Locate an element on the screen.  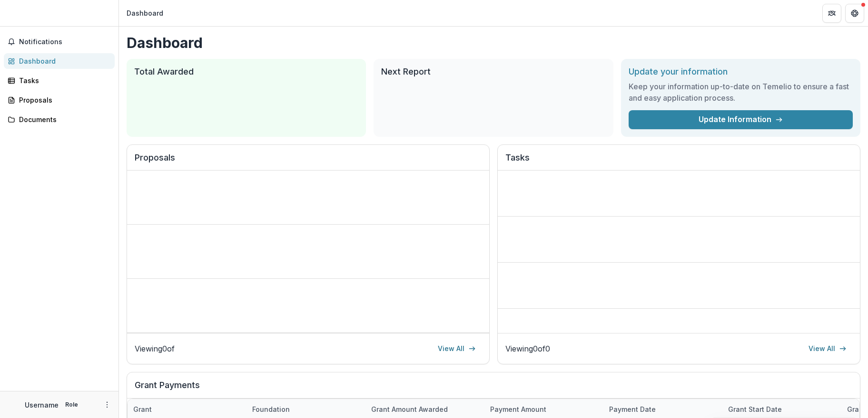
button: Get Help is located at coordinates (855, 13).